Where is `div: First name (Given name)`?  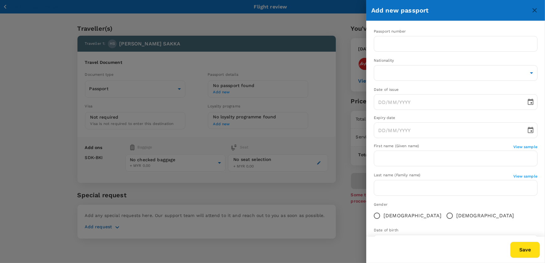 div: First name (Given name) is located at coordinates (443, 146).